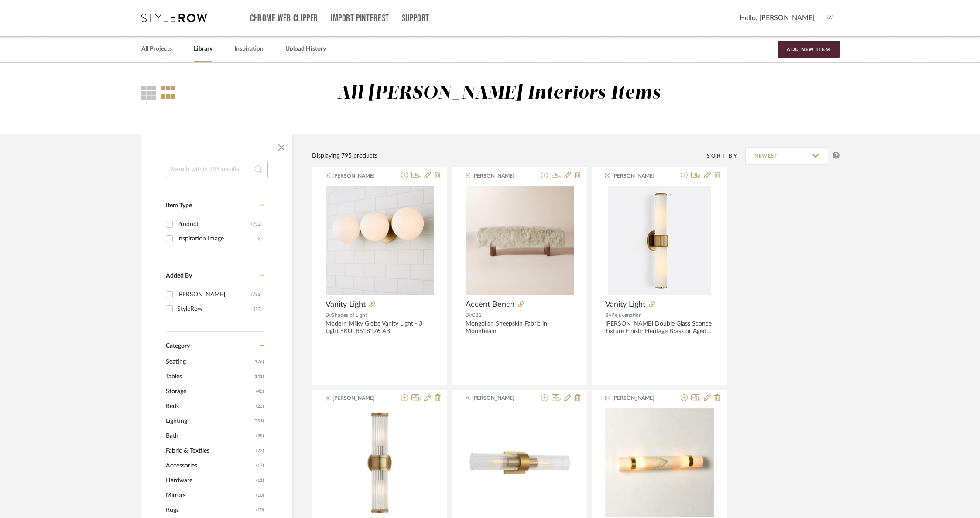 The height and width of the screenshot is (518, 980). What do you see at coordinates (179, 205) in the screenshot?
I see `span: Item Type` at bounding box center [179, 205].